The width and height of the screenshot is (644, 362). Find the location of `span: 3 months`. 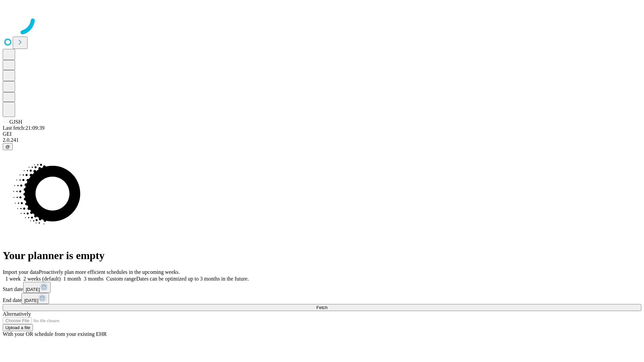

span: 3 months is located at coordinates (93, 279).